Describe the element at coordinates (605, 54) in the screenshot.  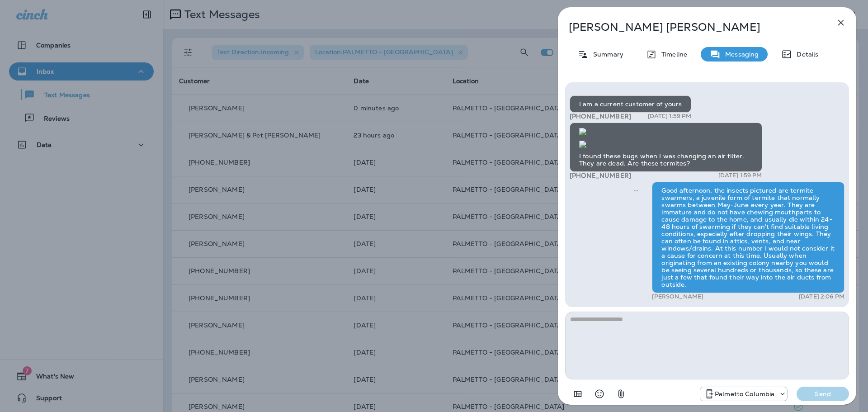
I see `p: Summary` at that location.